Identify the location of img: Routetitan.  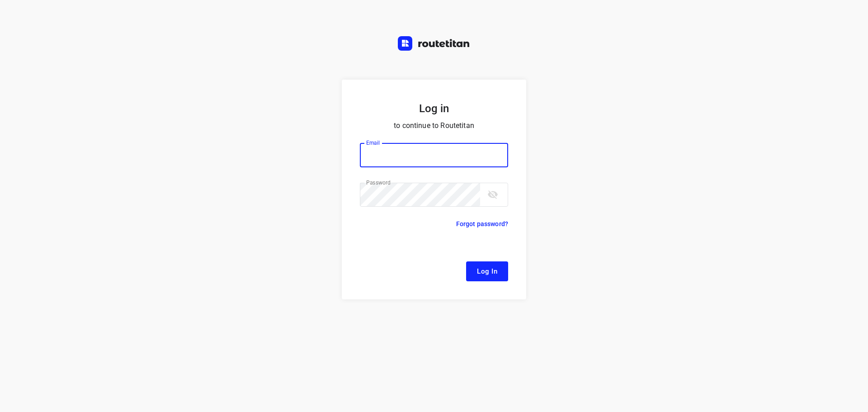
(434, 44).